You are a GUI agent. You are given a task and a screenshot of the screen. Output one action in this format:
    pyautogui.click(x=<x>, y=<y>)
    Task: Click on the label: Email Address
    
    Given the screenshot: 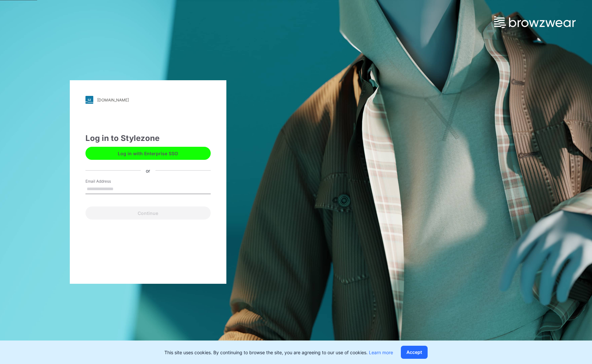 What is the action you would take?
    pyautogui.click(x=108, y=181)
    